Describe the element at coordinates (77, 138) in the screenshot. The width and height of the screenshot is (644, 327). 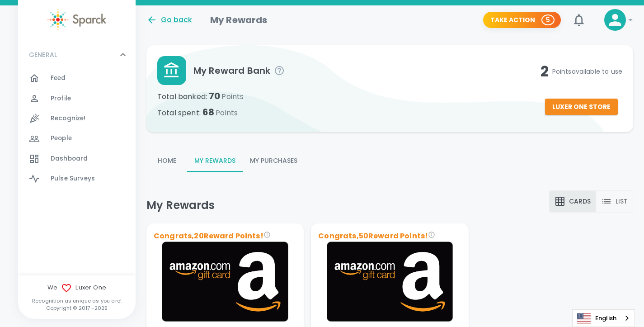
I see `a: People` at that location.